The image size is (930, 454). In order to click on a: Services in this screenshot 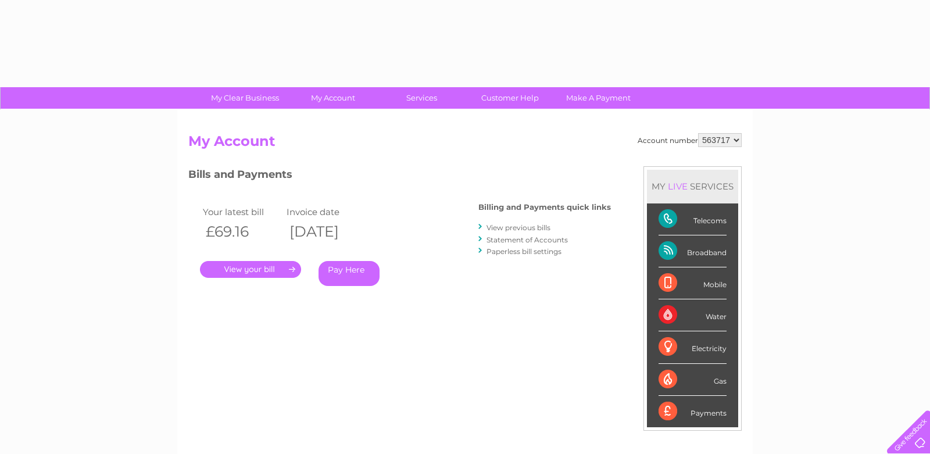, I will do `click(421, 98)`.